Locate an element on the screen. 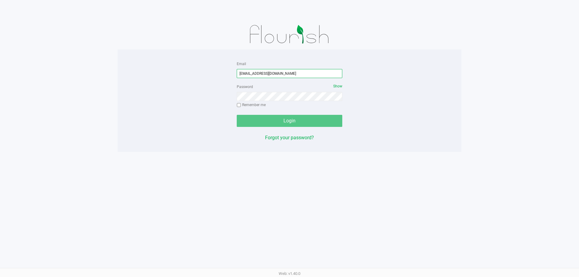 This screenshot has height=277, width=579. span: Show is located at coordinates (338, 86).